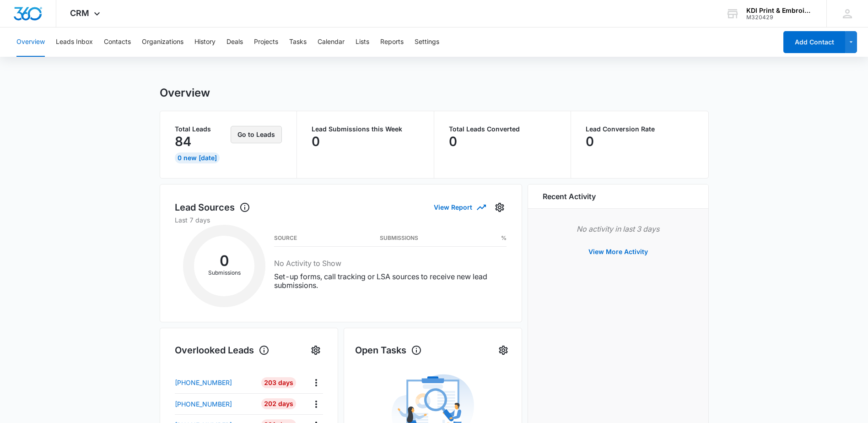 This screenshot has height=423, width=868. What do you see at coordinates (205, 42) in the screenshot?
I see `button: History` at bounding box center [205, 42].